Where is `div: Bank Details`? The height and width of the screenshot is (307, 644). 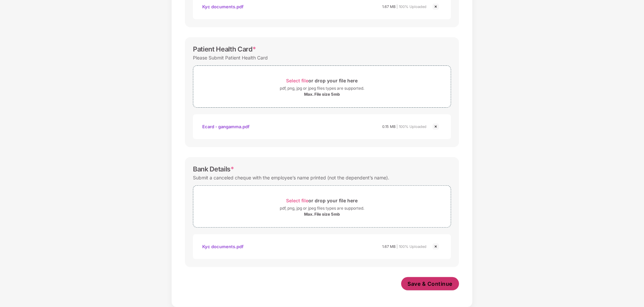 div: Bank Details is located at coordinates (214, 169).